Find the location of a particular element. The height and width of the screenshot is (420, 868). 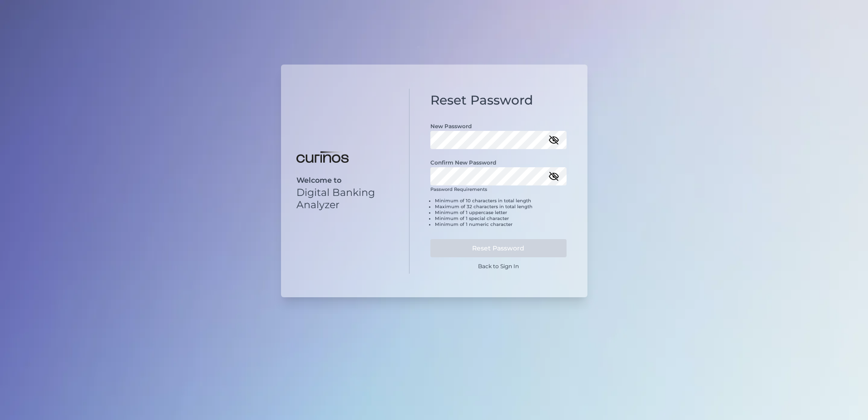

li: Minimum of 10 characters in total length is located at coordinates (501, 200).